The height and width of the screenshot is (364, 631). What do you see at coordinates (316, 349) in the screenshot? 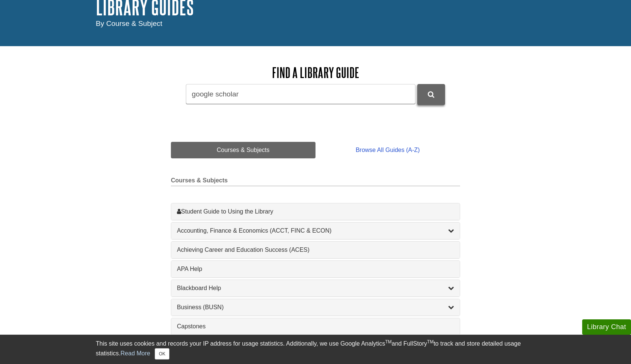
I see `div: This site uses cookies and records your IP address for usage statistics. Additionally, we use Goo...` at bounding box center [316, 349].